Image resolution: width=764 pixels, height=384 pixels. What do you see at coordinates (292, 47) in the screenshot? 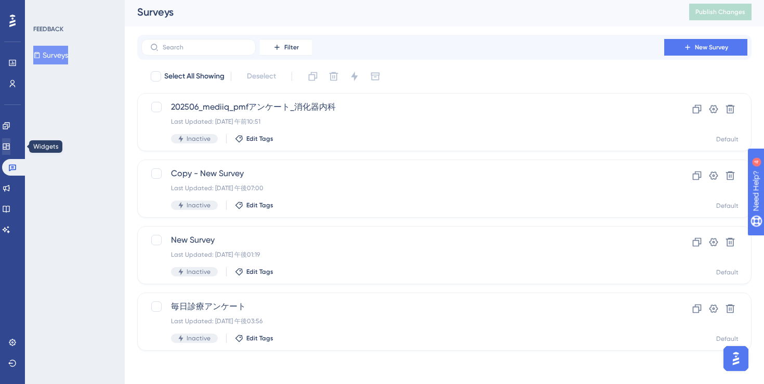
I see `span: Filter` at bounding box center [292, 47].